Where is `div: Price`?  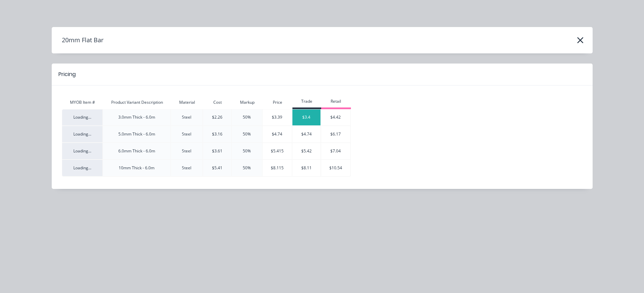
div: Price is located at coordinates (277, 102).